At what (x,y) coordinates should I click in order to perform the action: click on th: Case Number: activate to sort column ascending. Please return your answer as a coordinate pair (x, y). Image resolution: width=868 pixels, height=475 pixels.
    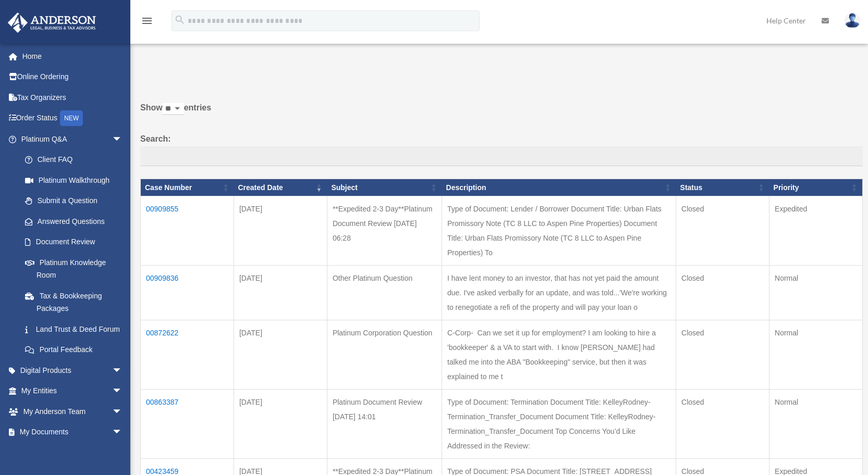
    Looking at the image, I should click on (187, 188).